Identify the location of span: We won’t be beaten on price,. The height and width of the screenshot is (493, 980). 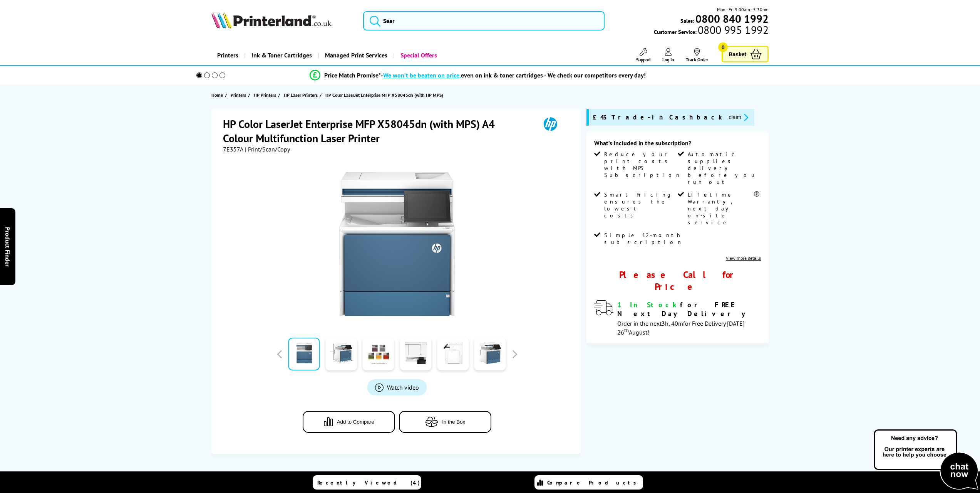
(422, 75).